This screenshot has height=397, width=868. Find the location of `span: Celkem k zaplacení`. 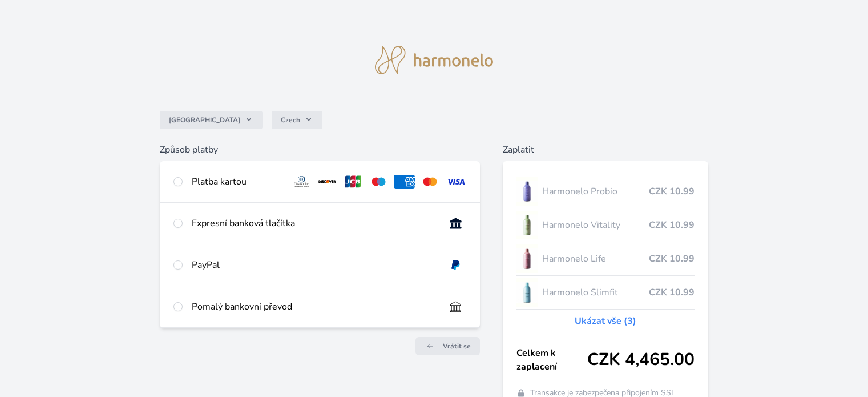

span: Celkem k zaplacení is located at coordinates (552, 360).